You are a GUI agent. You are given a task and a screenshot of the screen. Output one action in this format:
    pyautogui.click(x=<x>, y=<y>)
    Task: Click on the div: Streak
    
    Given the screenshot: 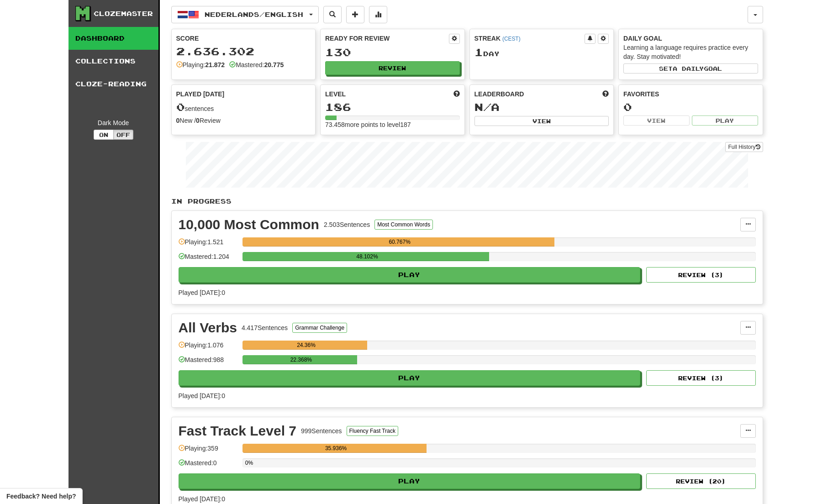 What is the action you would take?
    pyautogui.click(x=530, y=39)
    